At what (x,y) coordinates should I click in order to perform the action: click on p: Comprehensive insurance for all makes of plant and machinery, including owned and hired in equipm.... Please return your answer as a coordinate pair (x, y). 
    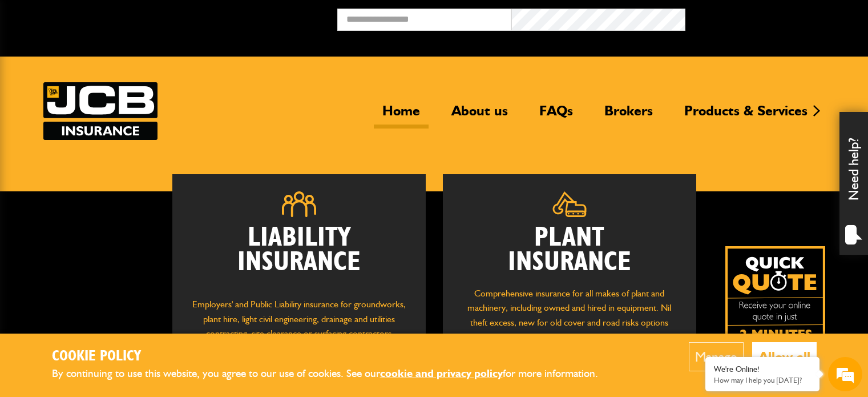
    Looking at the image, I should click on (570, 315).